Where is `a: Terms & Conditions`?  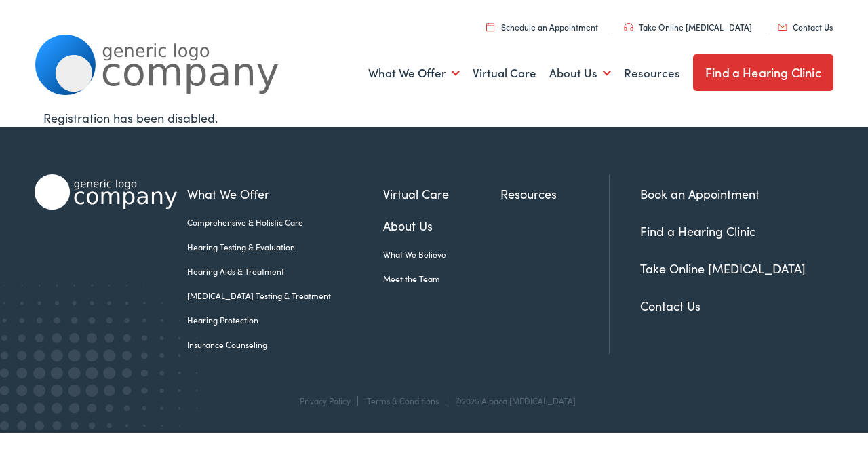 a: Terms & Conditions is located at coordinates (403, 401).